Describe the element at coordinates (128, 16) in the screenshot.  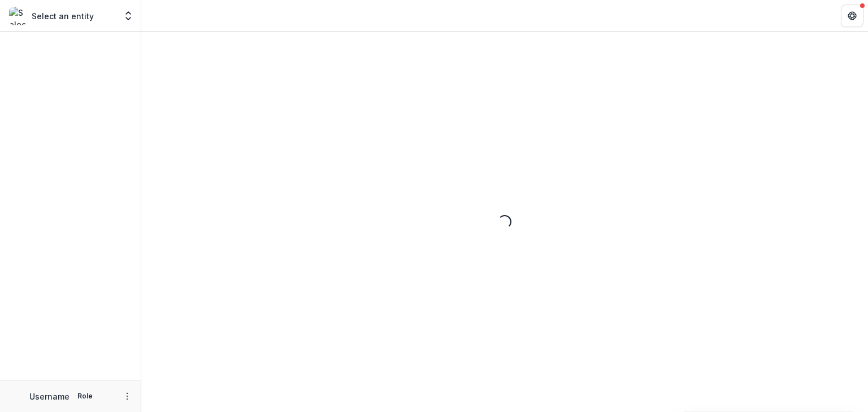
I see `button: Open entity switcher` at that location.